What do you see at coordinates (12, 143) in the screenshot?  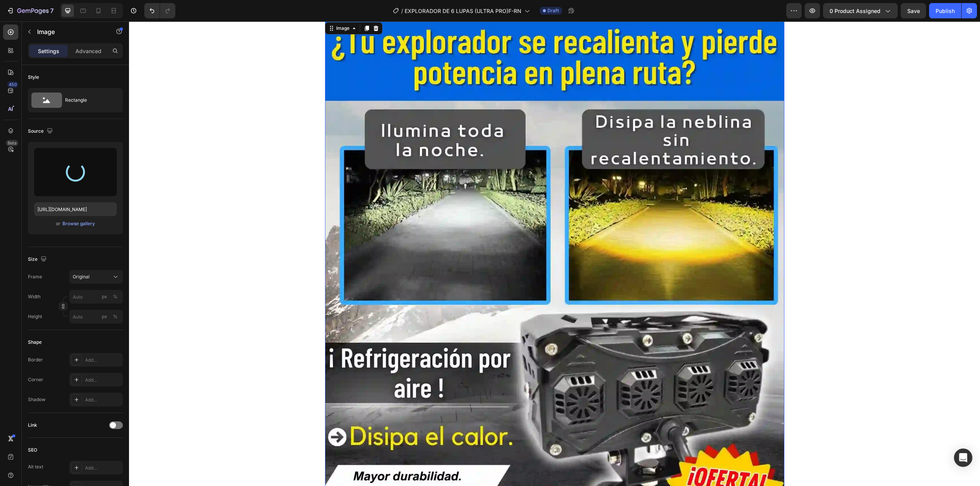 I see `div: Beta` at bounding box center [12, 143].